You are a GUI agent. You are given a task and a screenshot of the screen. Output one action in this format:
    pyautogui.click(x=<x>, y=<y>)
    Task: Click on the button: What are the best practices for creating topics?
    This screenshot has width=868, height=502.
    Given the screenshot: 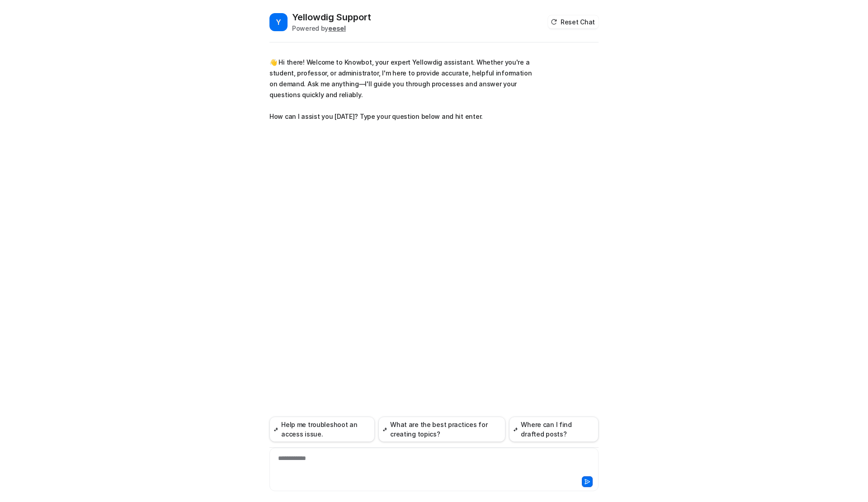 What is the action you would take?
    pyautogui.click(x=442, y=429)
    